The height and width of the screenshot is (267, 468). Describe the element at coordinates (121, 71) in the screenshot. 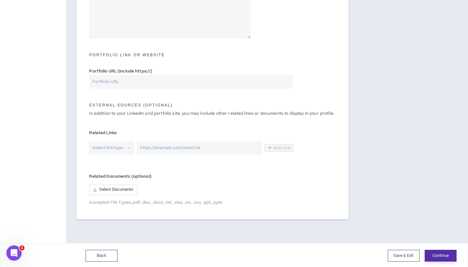

I see `label: Portfolio URL (Include https://)` at that location.